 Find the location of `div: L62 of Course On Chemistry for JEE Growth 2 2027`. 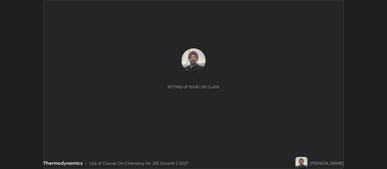

div: L62 of Course On Chemistry for JEE Growth 2 2027 is located at coordinates (139, 163).